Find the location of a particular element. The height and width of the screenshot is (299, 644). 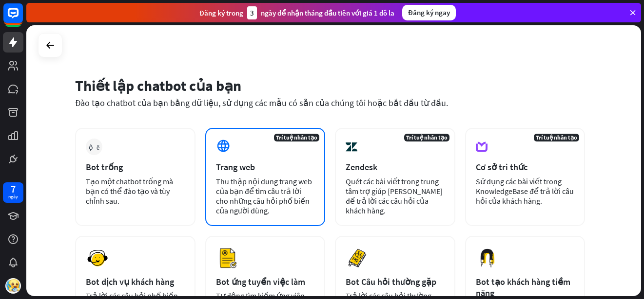

font: Thu thập nội dung trang web của bạn để tìm câu trả lời cho những câu hỏi phổ biến của người dùng. is located at coordinates (264, 196).